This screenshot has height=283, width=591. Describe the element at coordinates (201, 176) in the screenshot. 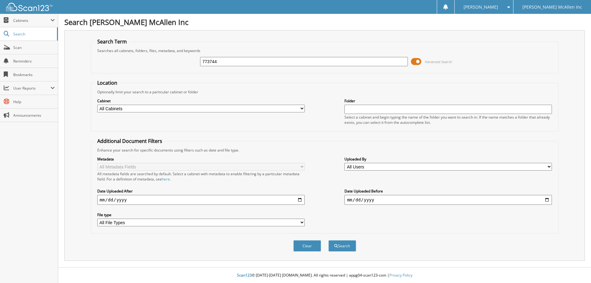

I see `div: All metadata fields are searched by default. Select a cabinet with metadata to enable filtering b...` at that location.